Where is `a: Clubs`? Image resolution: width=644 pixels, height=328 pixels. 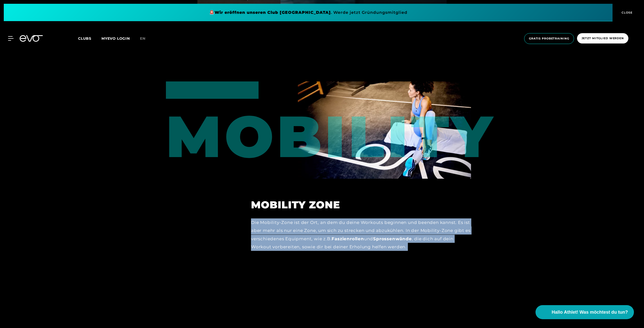
a: Clubs is located at coordinates (89, 39).